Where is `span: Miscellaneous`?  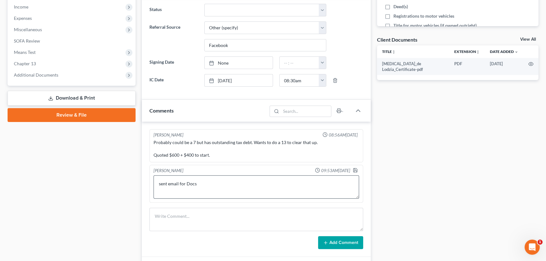 span: Miscellaneous is located at coordinates (28, 29).